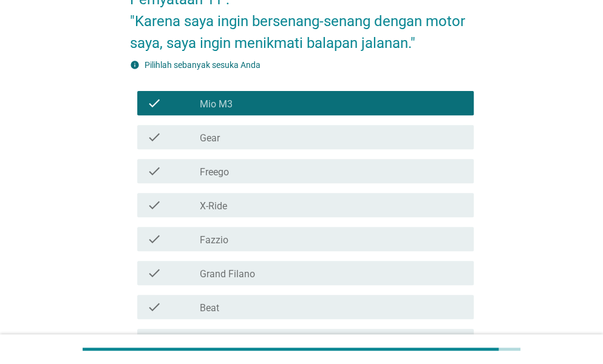 The image size is (603, 364). What do you see at coordinates (213, 240) in the screenshot?
I see `label: Fazzio` at bounding box center [213, 240].